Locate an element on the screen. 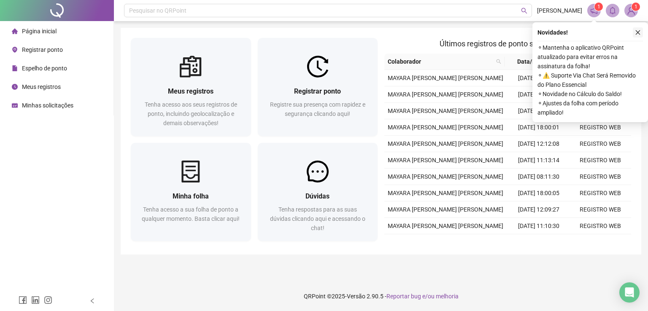 The width and height of the screenshot is (648, 311). span: Reportar bug e/ou melhoria is located at coordinates (422, 296).